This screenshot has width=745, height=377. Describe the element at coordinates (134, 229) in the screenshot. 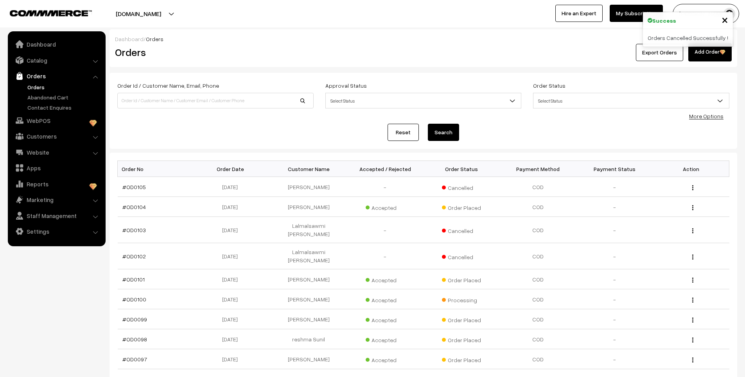

I see `a: #OD0103` at that location.